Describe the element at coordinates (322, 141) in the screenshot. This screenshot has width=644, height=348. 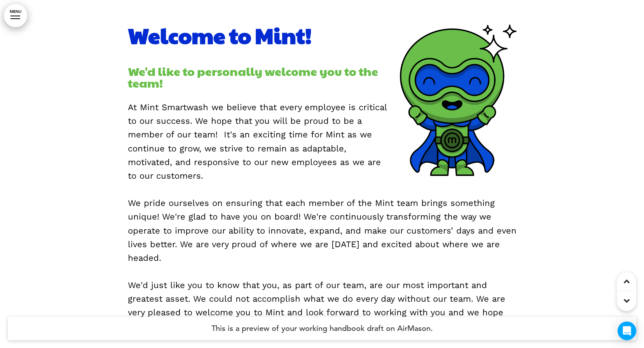
I see `p: At Mint Smartwash we believe that every employee is critical to our success. We hope that you wil...` at that location.